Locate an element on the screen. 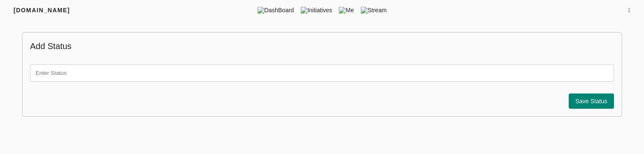 The image size is (644, 154). span: DashBoard is located at coordinates (276, 10).